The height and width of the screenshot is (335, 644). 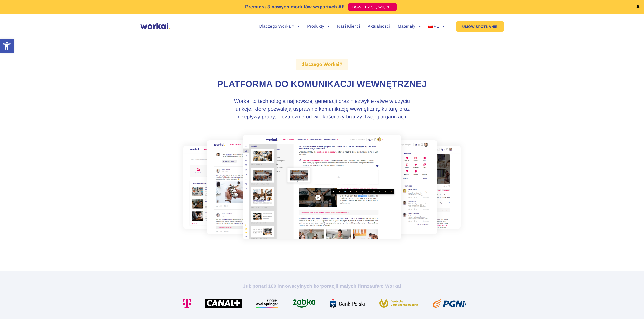 I want to click on a: Nasi Klienci, so click(x=349, y=27).